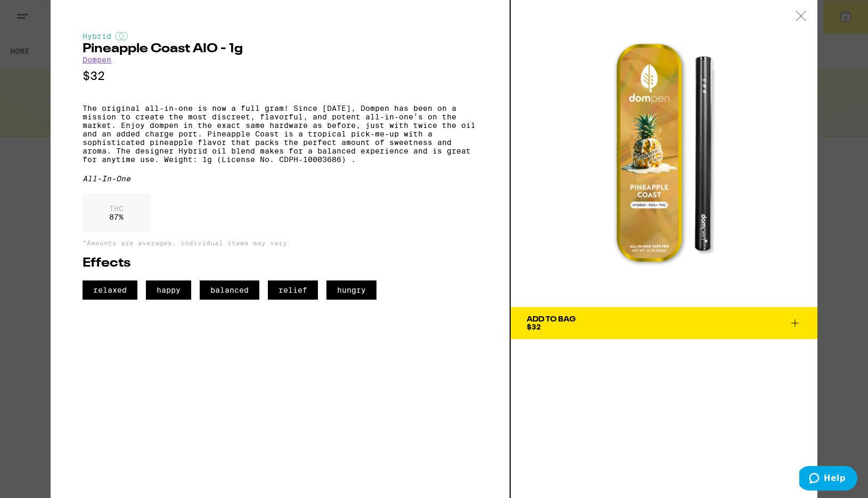 The height and width of the screenshot is (498, 868). What do you see at coordinates (110, 290) in the screenshot?
I see `span: relaxed` at bounding box center [110, 290].